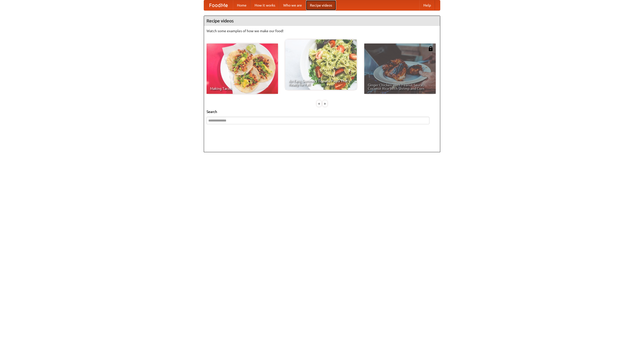 Image resolution: width=644 pixels, height=356 pixels. What do you see at coordinates (322, 31) in the screenshot?
I see `p: Watch some examples of how we make our food!` at bounding box center [322, 31].